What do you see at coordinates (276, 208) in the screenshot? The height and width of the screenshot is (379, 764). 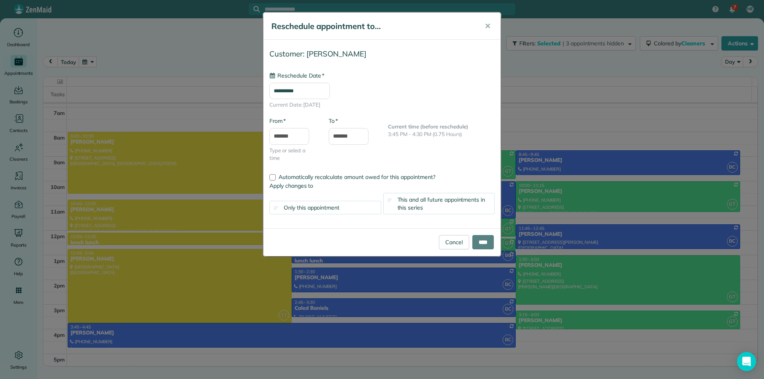 I see `input: Only this appointment` at bounding box center [276, 208].